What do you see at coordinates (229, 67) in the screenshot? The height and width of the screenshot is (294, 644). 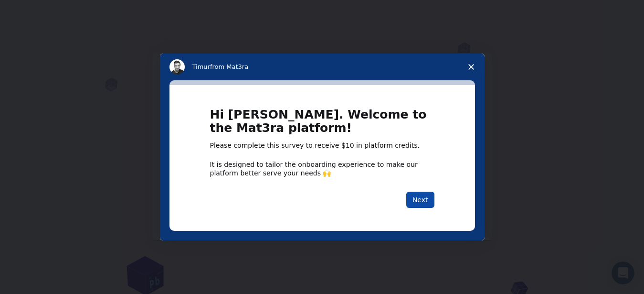 I see `span: from Mat3ra` at bounding box center [229, 67].